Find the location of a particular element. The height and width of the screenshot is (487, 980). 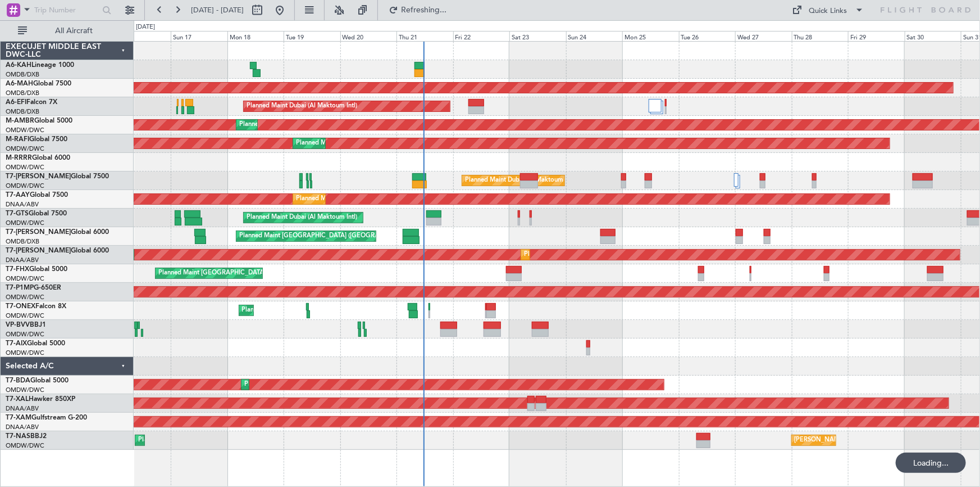

a: VP-BVVBBJ1 is located at coordinates (26, 325).